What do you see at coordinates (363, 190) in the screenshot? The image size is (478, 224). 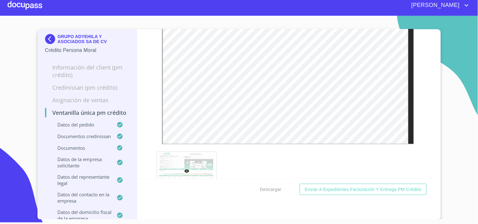 I see `span: Enviar a Expedientes Facturación y Entrega PM crédito` at bounding box center [363, 190].